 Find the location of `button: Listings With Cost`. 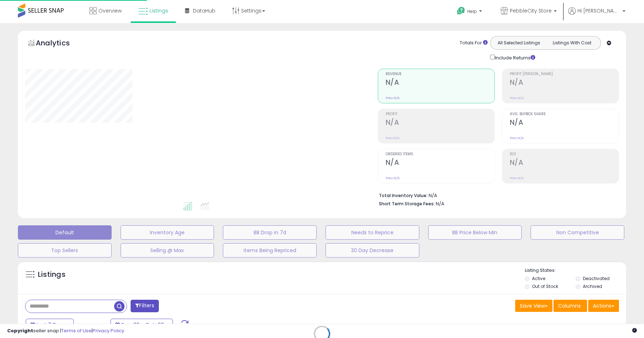

button: Listings With Cost is located at coordinates (572, 43).